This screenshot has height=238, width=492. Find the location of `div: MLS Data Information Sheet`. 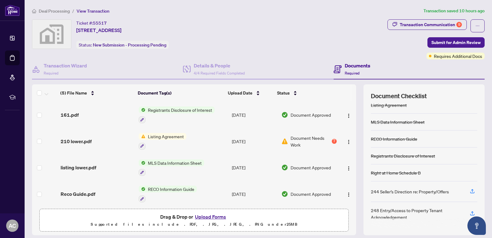

div: MLS Data Information Sheet is located at coordinates (397, 122).